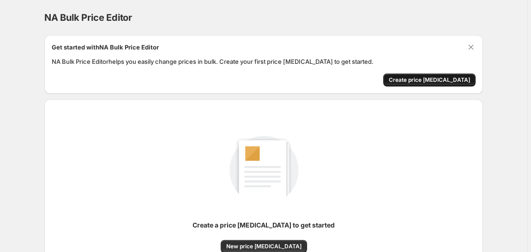 The width and height of the screenshot is (531, 252). What do you see at coordinates (471, 47) in the screenshot?
I see `button: Dismiss card` at bounding box center [471, 47].